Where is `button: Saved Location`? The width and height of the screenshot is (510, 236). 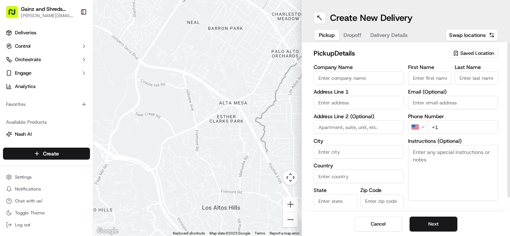
button: Saved Location is located at coordinates (473, 53).